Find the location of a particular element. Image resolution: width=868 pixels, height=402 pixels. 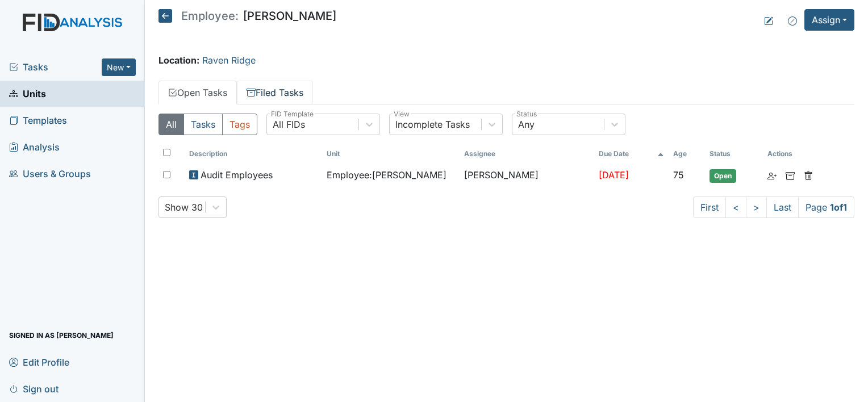

a: Filed Tasks is located at coordinates (275, 92).